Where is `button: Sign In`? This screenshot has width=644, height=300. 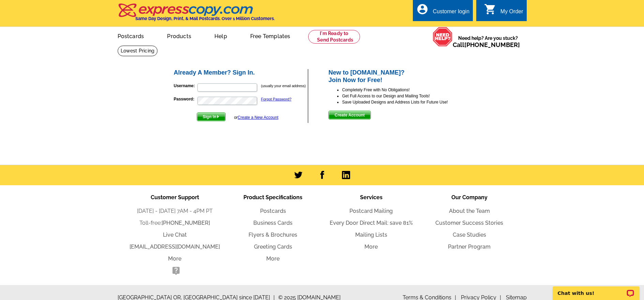
button: Sign In is located at coordinates (211, 117).